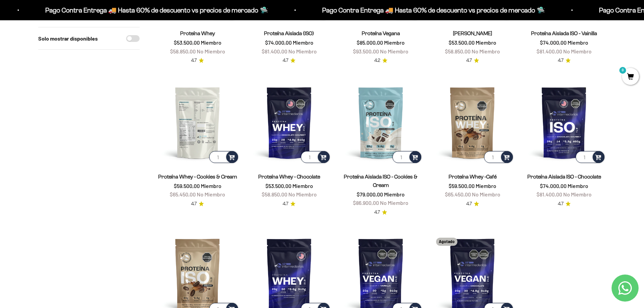 The image size is (644, 308). Describe the element at coordinates (623, 70) in the screenshot. I see `mark: 0` at that location.